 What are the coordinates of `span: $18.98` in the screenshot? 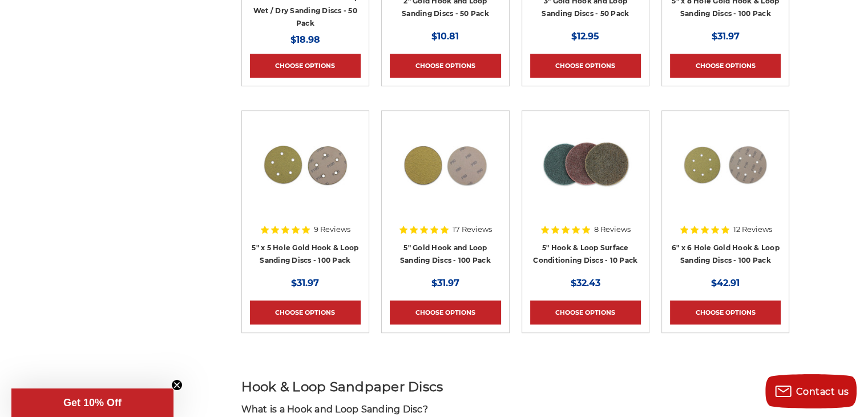 It's located at (305, 39).